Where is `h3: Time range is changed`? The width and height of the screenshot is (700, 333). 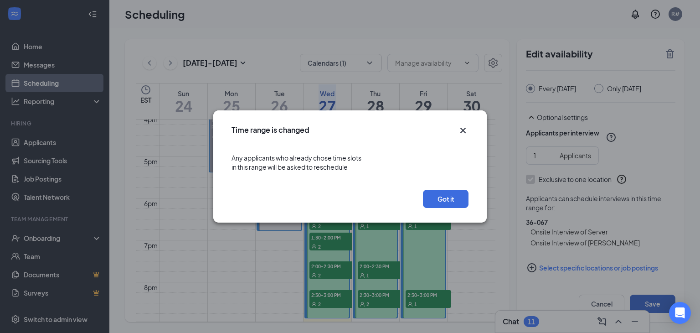
h3: Time range is changed is located at coordinates (270, 130).